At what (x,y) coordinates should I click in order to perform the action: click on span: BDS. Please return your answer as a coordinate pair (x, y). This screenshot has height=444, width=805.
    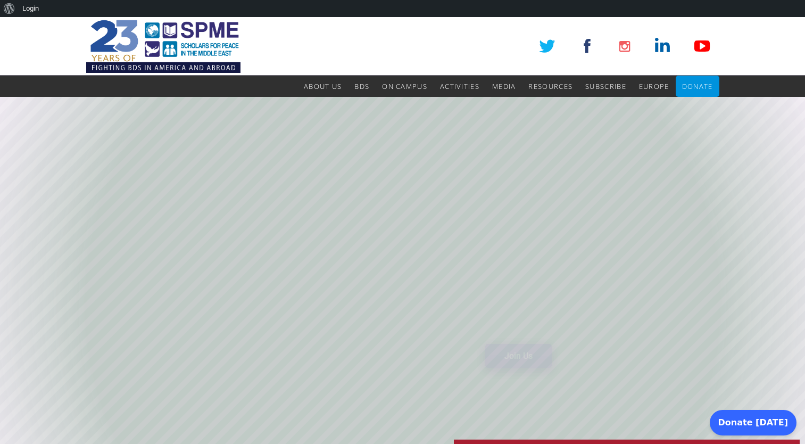
    Looking at the image, I should click on (362, 86).